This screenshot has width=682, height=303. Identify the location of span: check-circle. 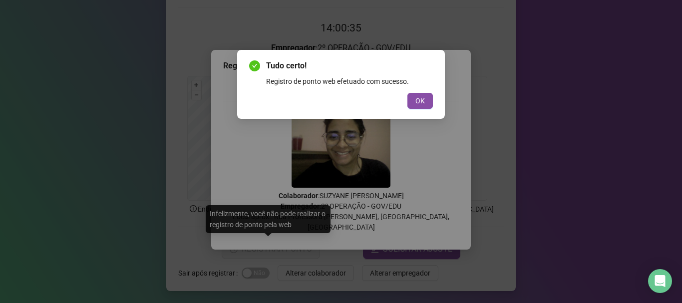
(255, 66).